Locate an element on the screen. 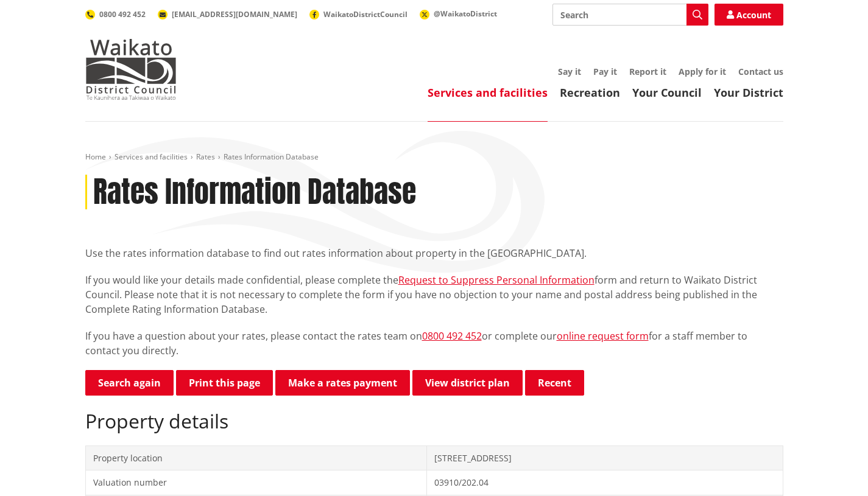  p: If you would like your details made confidential, please complete the form and return to Waikato ... is located at coordinates (434, 295).